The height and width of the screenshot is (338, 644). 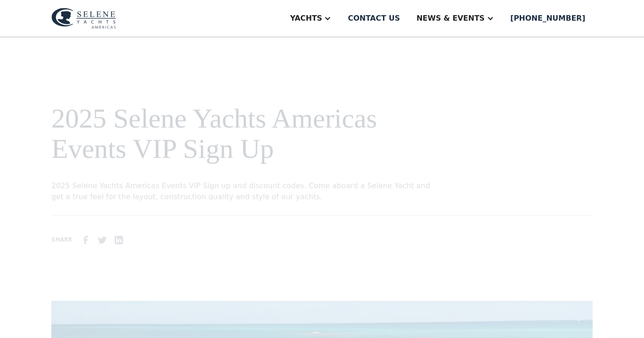 What do you see at coordinates (61, 240) in the screenshot?
I see `div: SHARE` at bounding box center [61, 240].